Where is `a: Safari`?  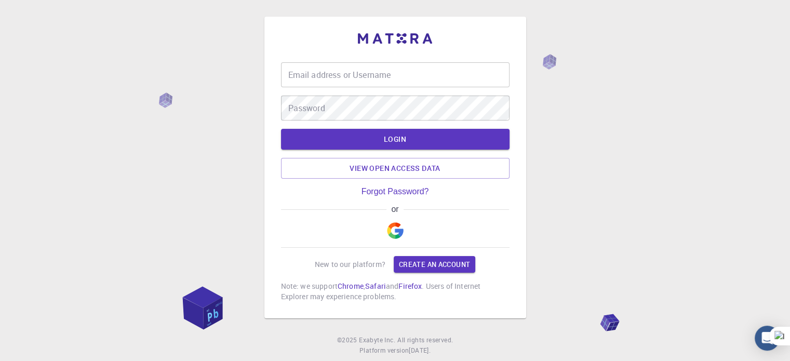
a: Safari is located at coordinates (375, 286).